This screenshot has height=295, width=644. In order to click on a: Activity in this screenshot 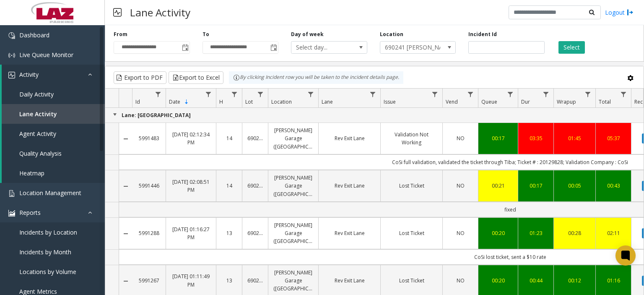, I will do `click(53, 74)`.